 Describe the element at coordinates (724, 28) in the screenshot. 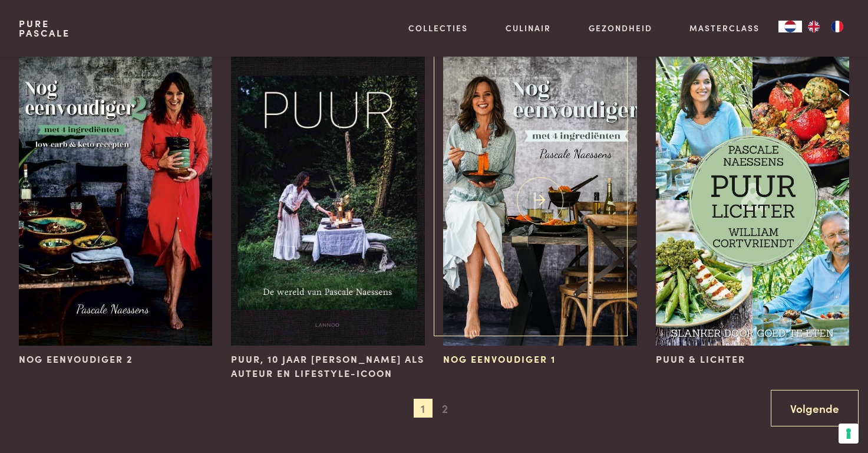

I see `a: Masterclass` at that location.